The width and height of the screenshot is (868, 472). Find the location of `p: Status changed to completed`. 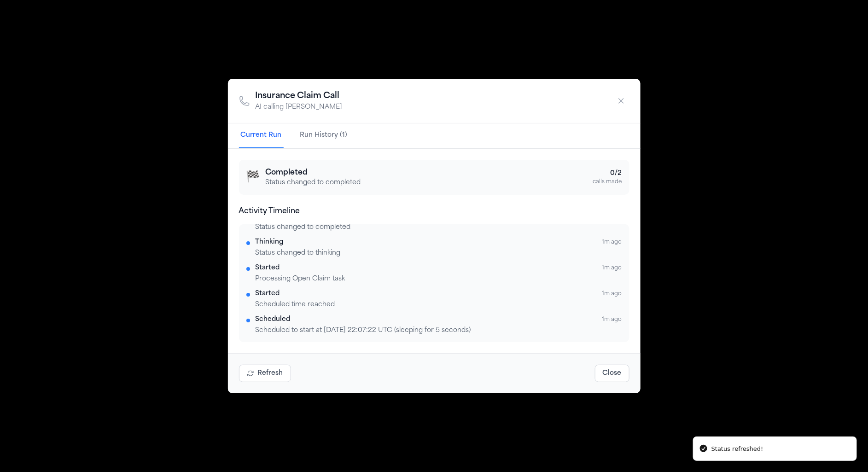

p: Status changed to completed is located at coordinates (313, 183).